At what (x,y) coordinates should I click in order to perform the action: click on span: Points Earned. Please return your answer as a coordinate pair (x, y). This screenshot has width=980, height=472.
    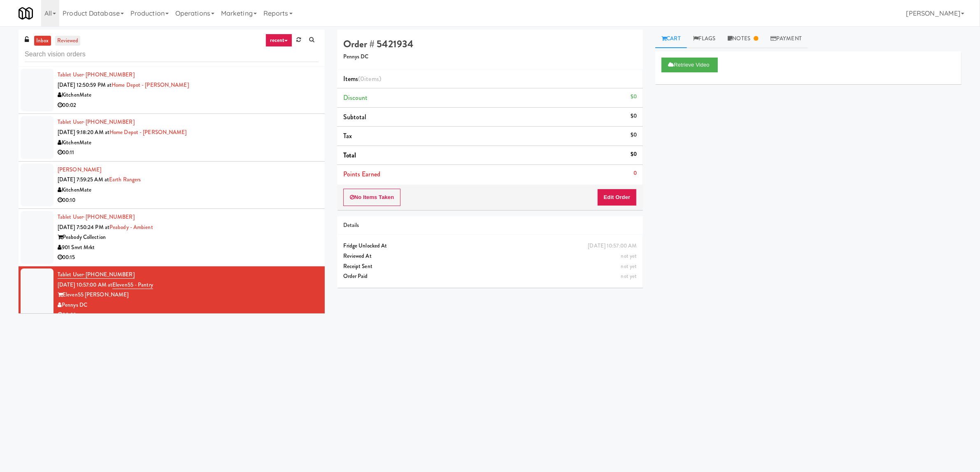
    Looking at the image, I should click on (362, 174).